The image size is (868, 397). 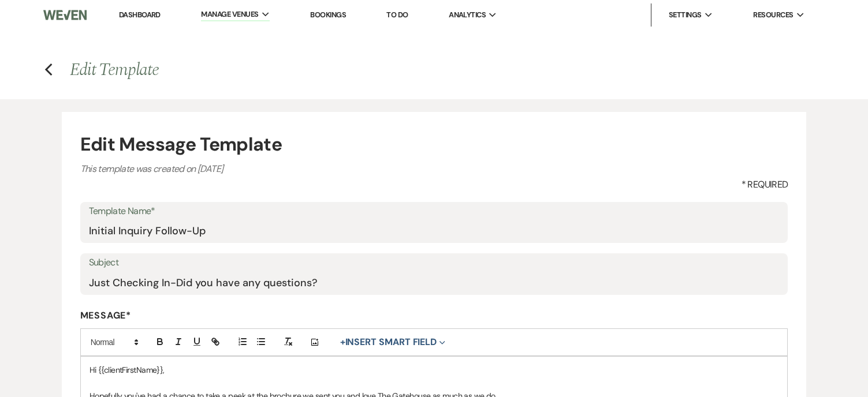 I want to click on p: Hi {{clientFirstName}},, so click(x=434, y=370).